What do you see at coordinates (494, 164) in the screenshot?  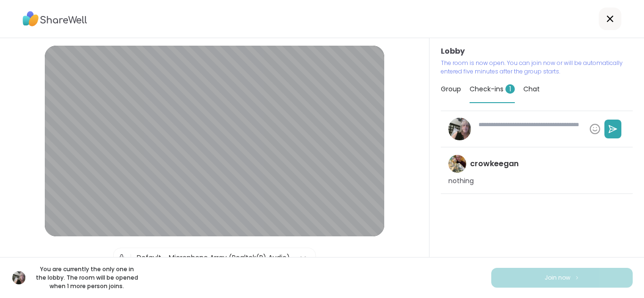 I see `h4: crowkeegan` at bounding box center [494, 164].